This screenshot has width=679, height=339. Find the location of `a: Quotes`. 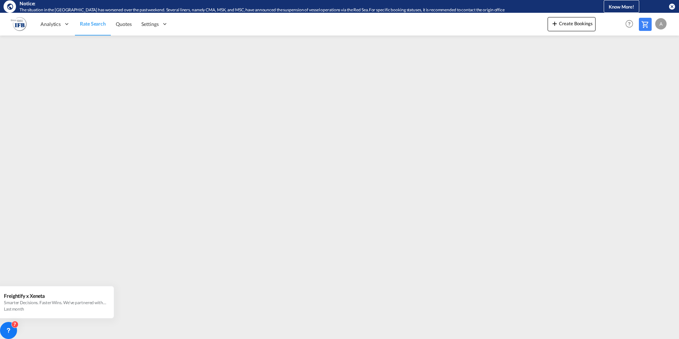

a: Quotes is located at coordinates (124, 24).